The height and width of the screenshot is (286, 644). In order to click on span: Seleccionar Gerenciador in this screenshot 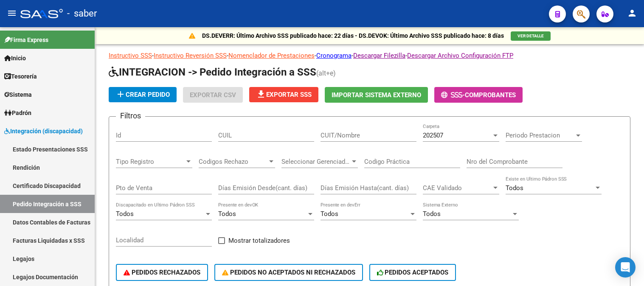, I will do `click(316, 161)`.